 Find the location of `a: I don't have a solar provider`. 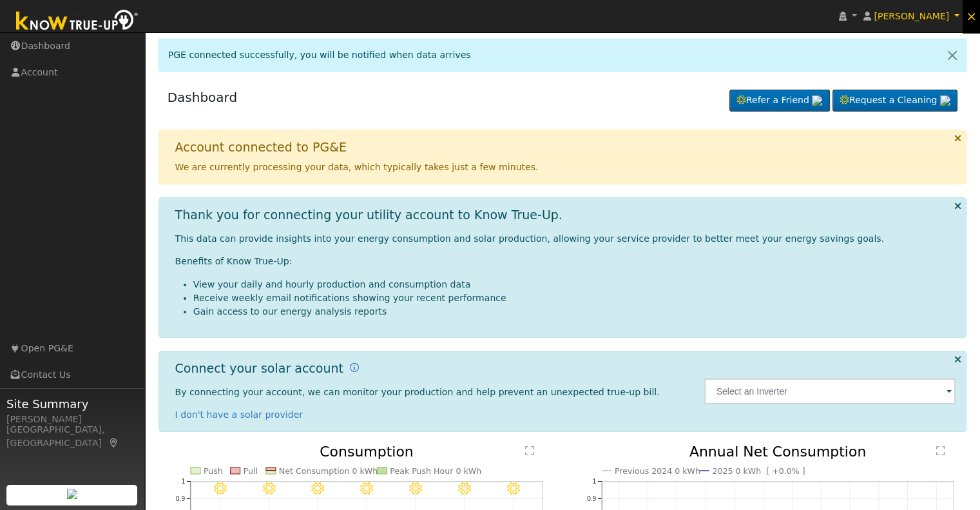

a: I don't have a solar provider is located at coordinates (239, 414).